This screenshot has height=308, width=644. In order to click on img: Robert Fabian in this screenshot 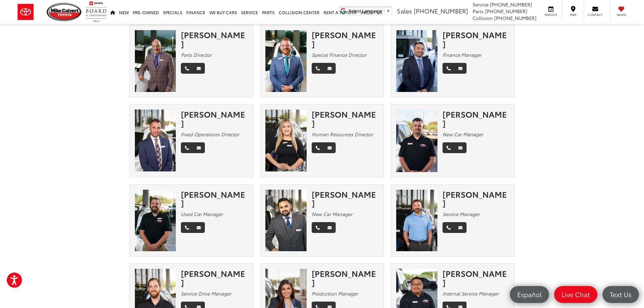, I will do `click(156, 61)`.